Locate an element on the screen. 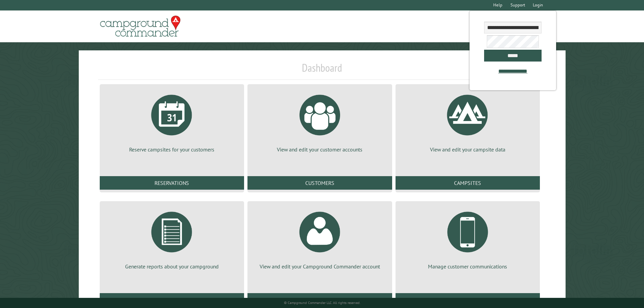 The image size is (644, 308). a: View and edit your campsite data is located at coordinates (467, 121).